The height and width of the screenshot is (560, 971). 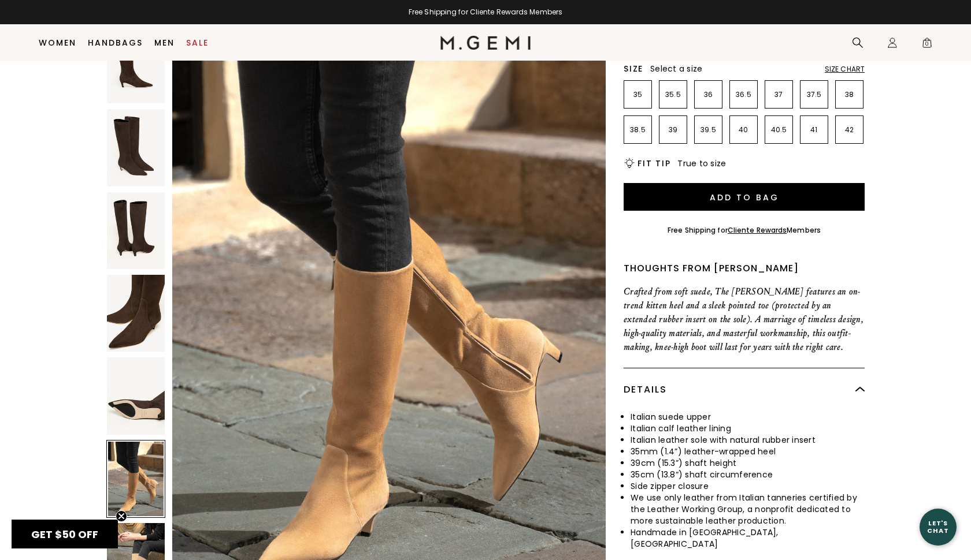 What do you see at coordinates (778, 130) in the screenshot?
I see `p: 40.5` at bounding box center [778, 130].